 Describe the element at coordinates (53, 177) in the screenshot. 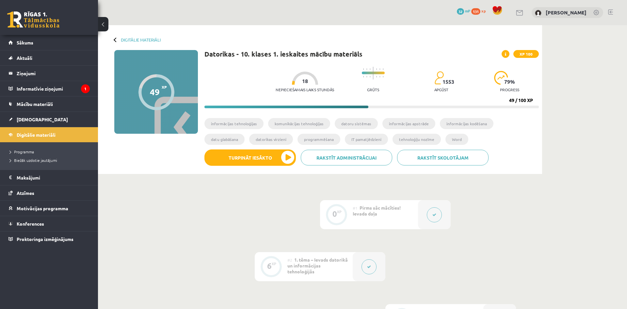

I see `legend: Maksājumi` at that location.